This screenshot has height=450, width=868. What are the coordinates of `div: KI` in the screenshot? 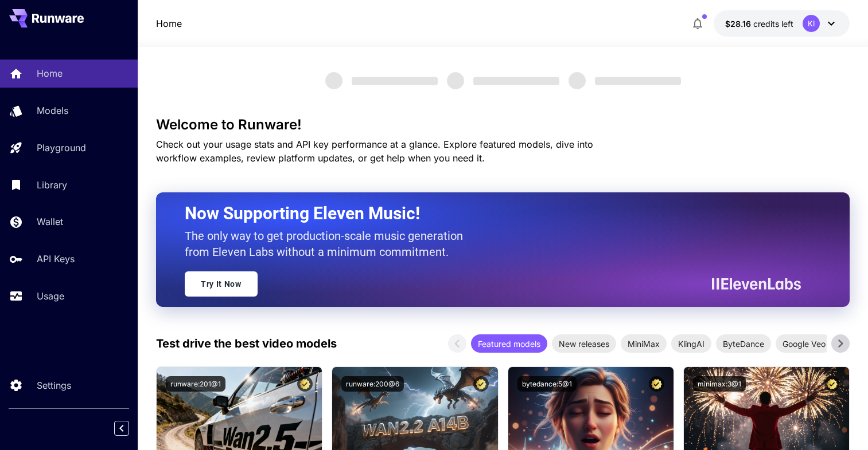 It's located at (811, 24).